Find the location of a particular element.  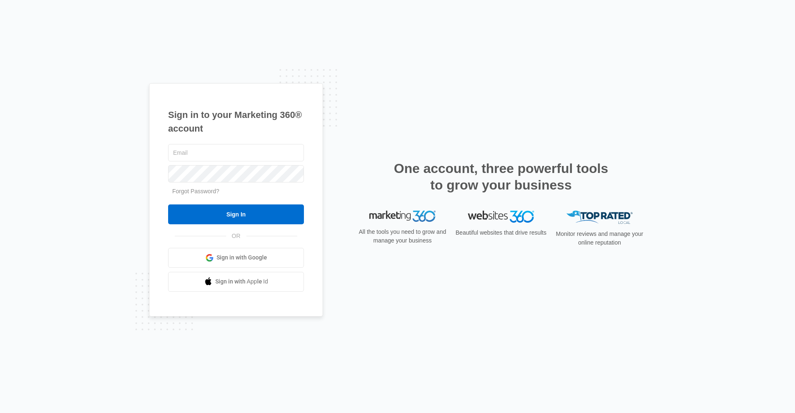

p: All the tools you need to grow and manage your business is located at coordinates (402, 236).